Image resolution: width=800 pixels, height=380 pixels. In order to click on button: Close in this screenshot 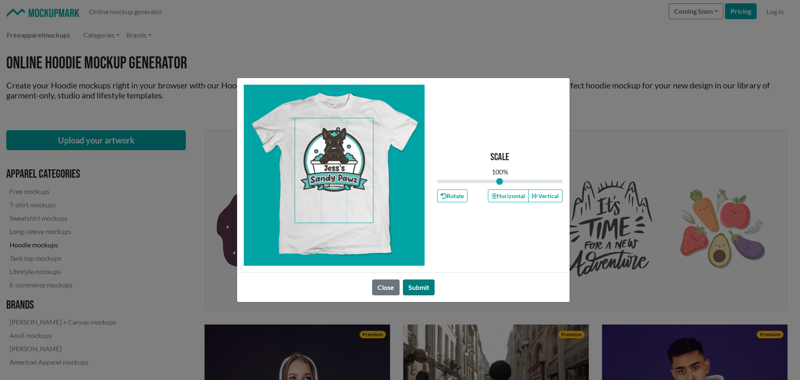, I will do `click(386, 287)`.